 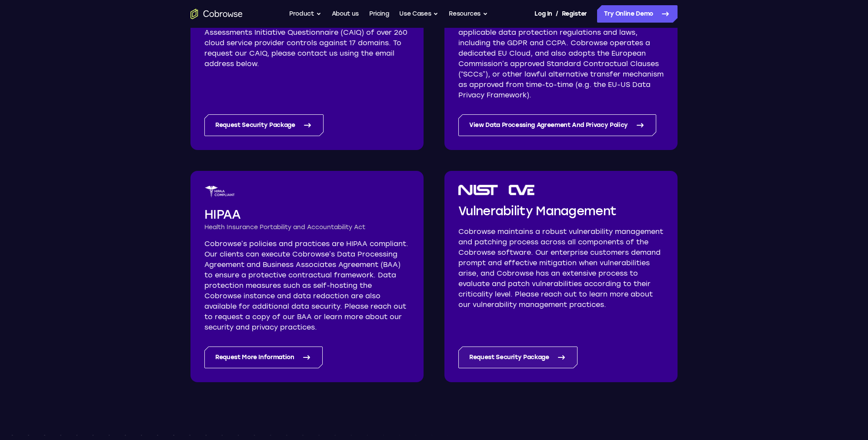 What do you see at coordinates (219, 192) in the screenshot?
I see `img: HIPAA logo` at bounding box center [219, 192].